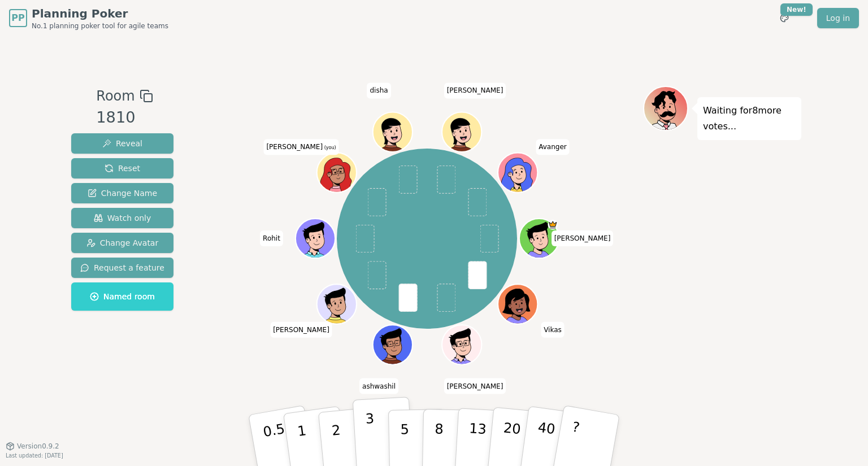 The height and width of the screenshot is (466, 868). I want to click on span: Named room, so click(122, 296).